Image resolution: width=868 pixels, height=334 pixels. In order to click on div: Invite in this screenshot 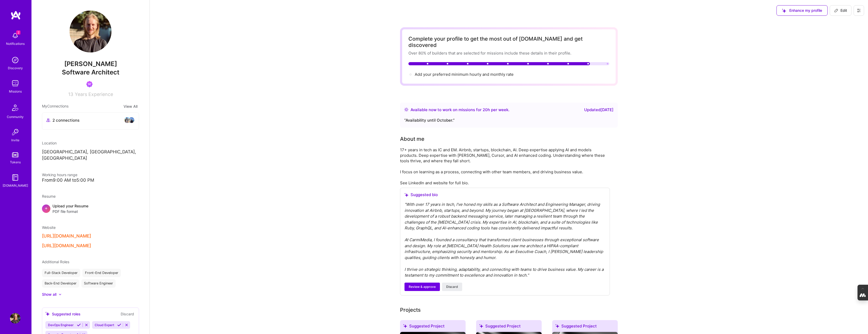, I will do `click(15, 140)`.